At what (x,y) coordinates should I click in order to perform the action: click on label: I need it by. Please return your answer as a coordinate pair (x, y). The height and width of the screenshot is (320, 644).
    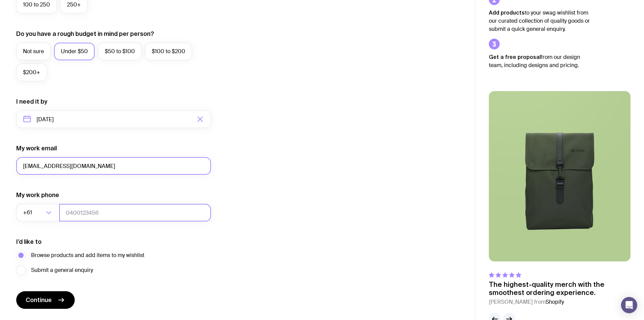
    Looking at the image, I should click on (32, 101).